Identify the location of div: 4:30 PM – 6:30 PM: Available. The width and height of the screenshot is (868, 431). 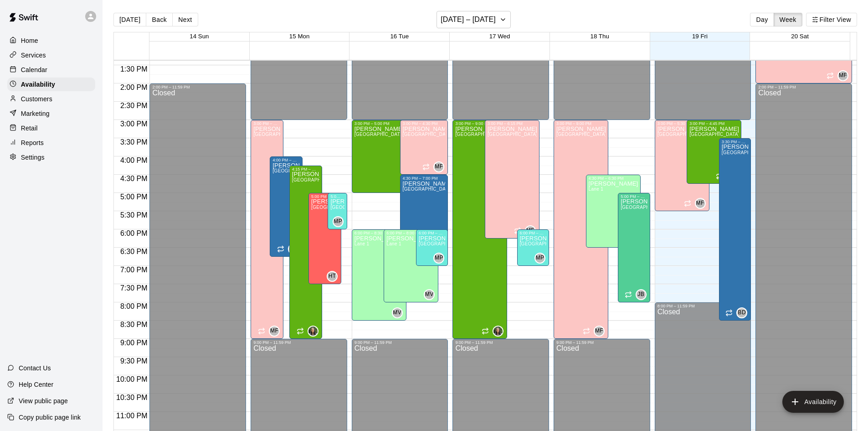
(613, 211).